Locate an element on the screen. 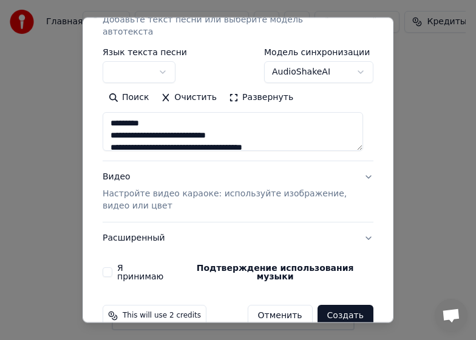 This screenshot has width=476, height=340. button: ВидеоНастройте видео караоке: используйте изображение, видео или цвет is located at coordinates (238, 192).